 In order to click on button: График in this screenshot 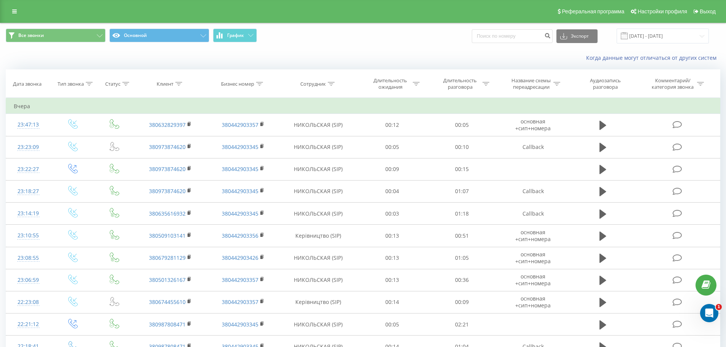, I will do `click(235, 35)`.